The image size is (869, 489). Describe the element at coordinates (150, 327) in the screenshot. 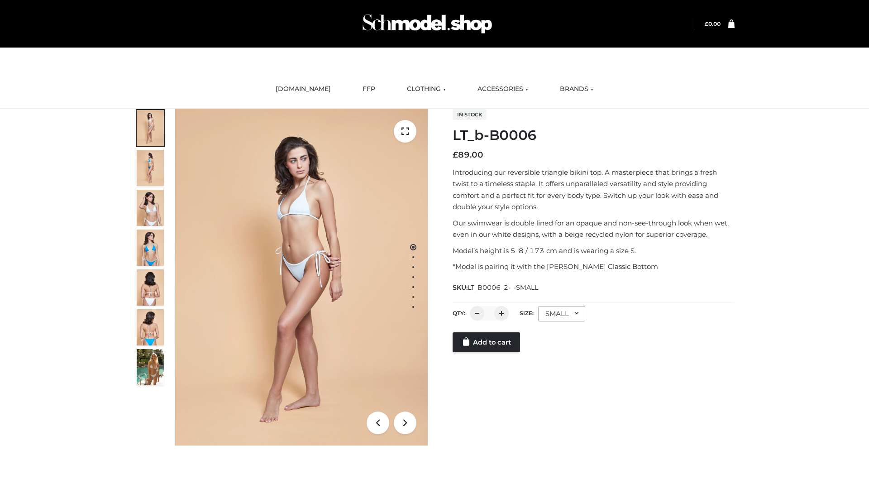

I see `img: ArielClassicBikiniTop_CloudNine_AzureSky_OW114ECO_8-scaled.jpg` at that location.